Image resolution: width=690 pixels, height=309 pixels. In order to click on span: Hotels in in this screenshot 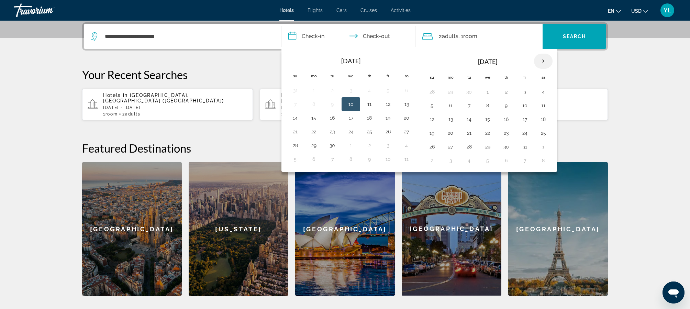, I will do `click(293, 95)`.